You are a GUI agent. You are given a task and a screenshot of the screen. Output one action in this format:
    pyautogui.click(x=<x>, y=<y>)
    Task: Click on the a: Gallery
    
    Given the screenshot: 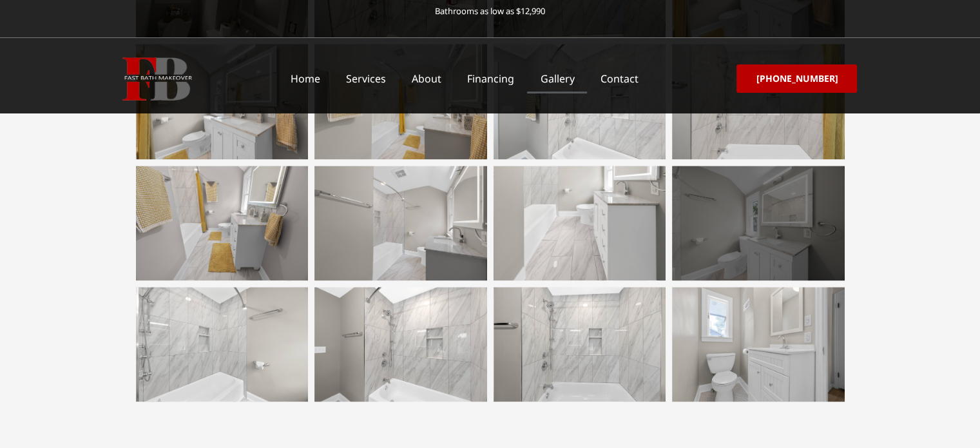 What is the action you would take?
    pyautogui.click(x=557, y=79)
    